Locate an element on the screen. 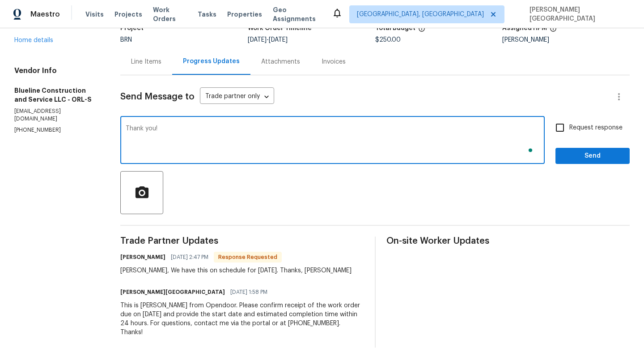  h4: Vendor Info is located at coordinates (57, 71).